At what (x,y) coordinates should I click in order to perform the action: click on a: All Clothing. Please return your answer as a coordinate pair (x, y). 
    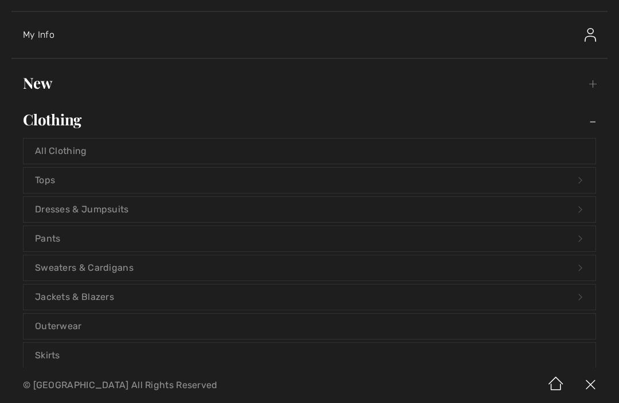
    Looking at the image, I should click on (309, 151).